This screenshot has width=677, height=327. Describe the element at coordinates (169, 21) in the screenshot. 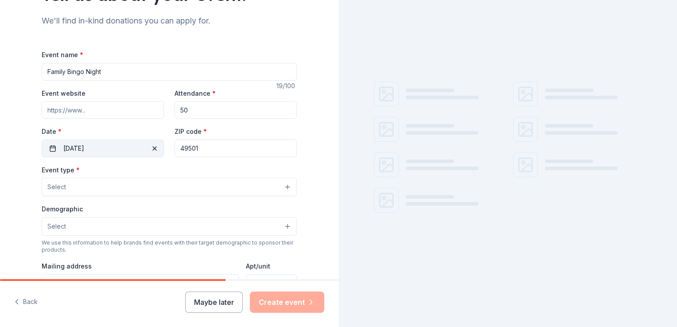

I see `div: We'll find in-kind donations you can apply for.` at that location.